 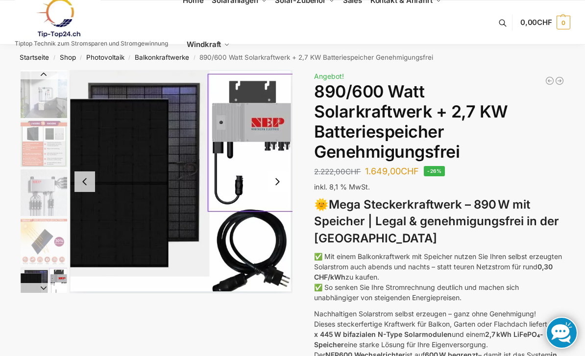 I want to click on bdi: 1.649,00, so click(x=392, y=171).